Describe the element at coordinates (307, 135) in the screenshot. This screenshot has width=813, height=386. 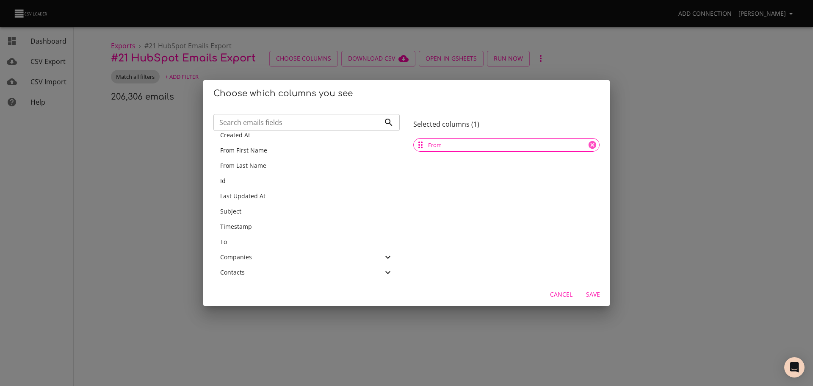
I see `div: Created At` at that location.